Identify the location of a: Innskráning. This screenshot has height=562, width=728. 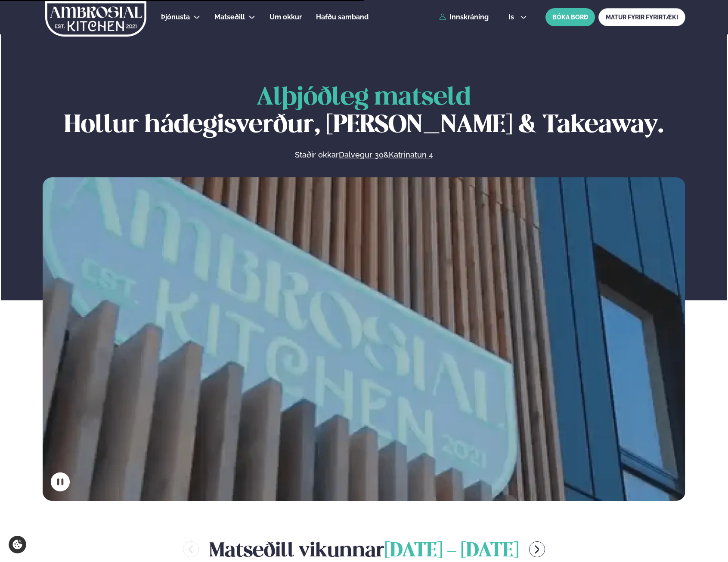
(463, 17).